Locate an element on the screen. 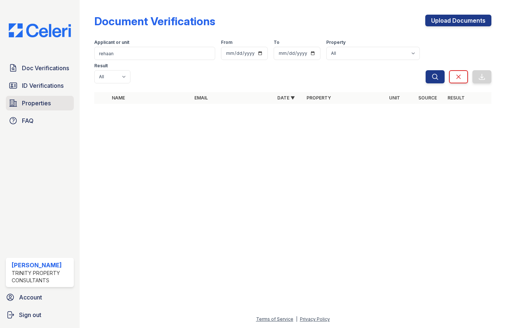 The width and height of the screenshot is (506, 328). a: Name is located at coordinates (118, 98).